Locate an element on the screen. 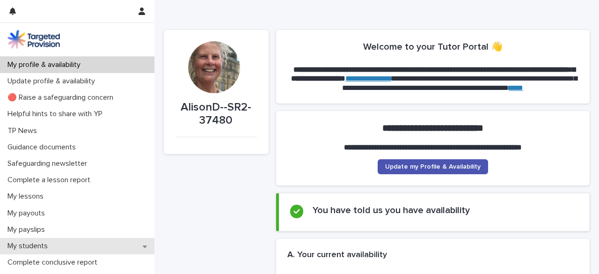  p: My payslips is located at coordinates (28, 229).